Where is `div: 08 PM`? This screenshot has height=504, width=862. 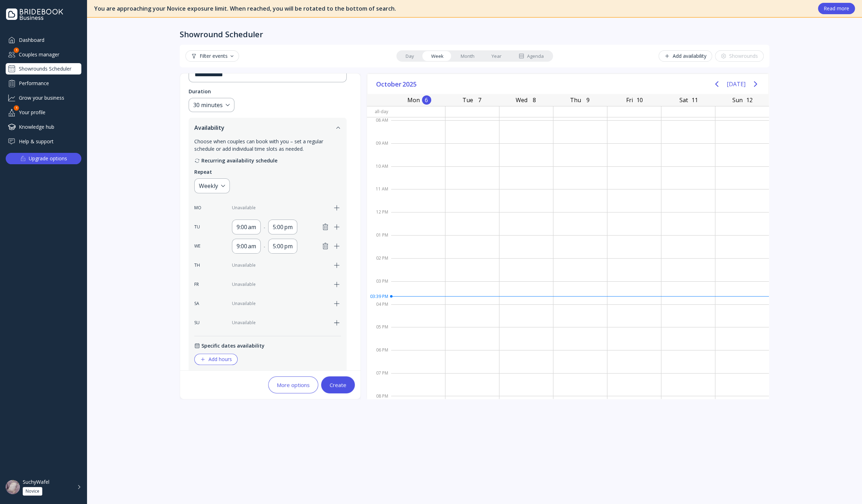
div: 08 PM is located at coordinates (379, 396).